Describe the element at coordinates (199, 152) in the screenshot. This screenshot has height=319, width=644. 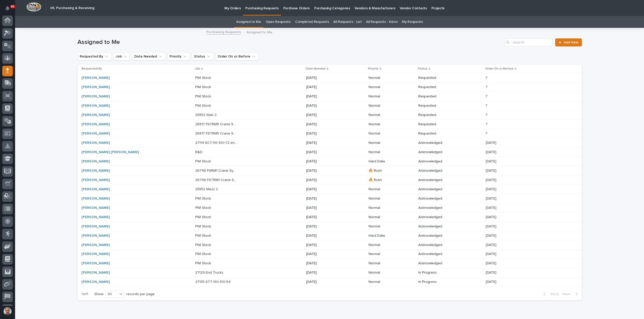
I see `p: R&D` at that location.